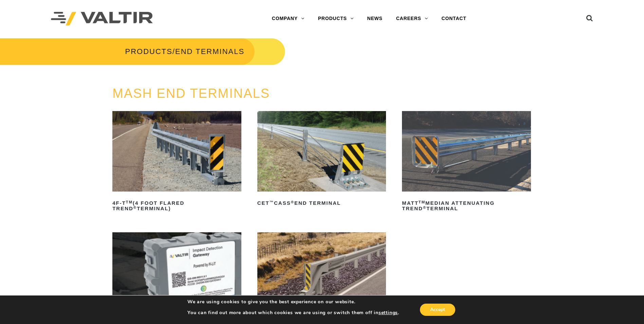  I want to click on button: settings, so click(388, 313).